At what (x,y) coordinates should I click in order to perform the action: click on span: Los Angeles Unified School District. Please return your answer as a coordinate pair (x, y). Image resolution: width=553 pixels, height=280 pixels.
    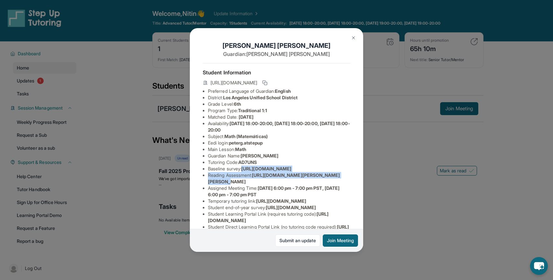
    Looking at the image, I should click on (260, 97).